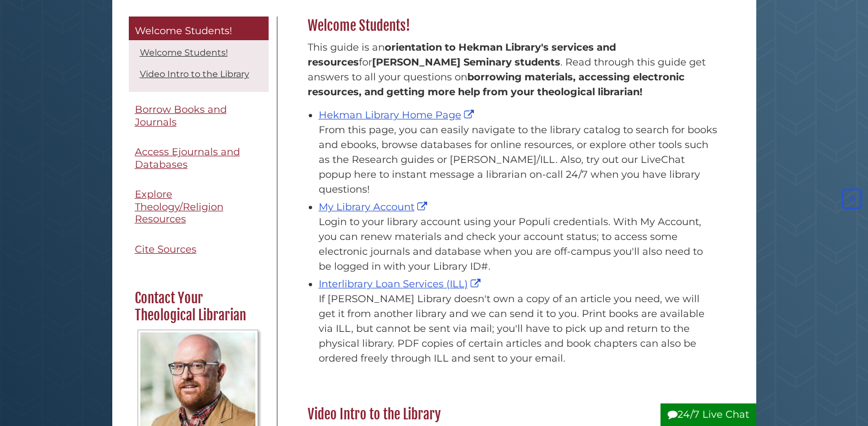 This screenshot has height=426, width=868. What do you see at coordinates (506, 69) in the screenshot?
I see `span: This guide is an for . Read through this guide get answers to all your questions on` at bounding box center [506, 69].